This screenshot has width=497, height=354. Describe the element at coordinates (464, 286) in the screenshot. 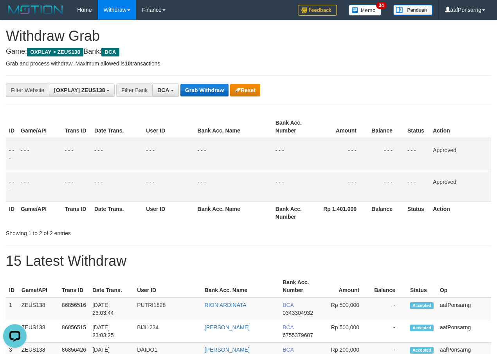

I see `th: Op` at that location.